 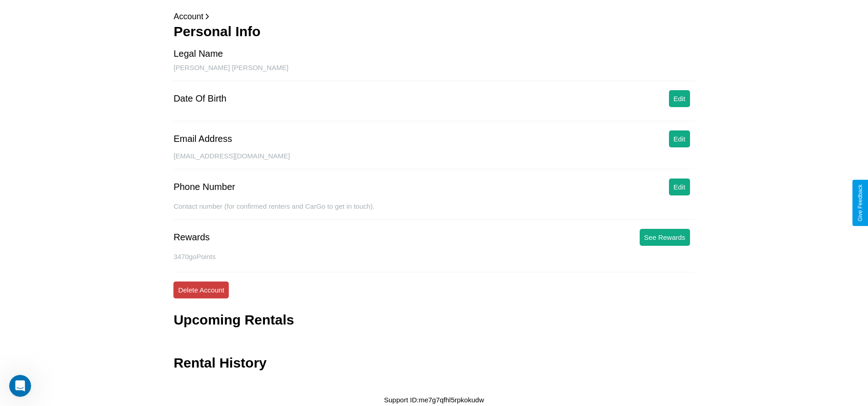 What do you see at coordinates (198, 54) in the screenshot?
I see `div: Legal Name` at bounding box center [198, 54].